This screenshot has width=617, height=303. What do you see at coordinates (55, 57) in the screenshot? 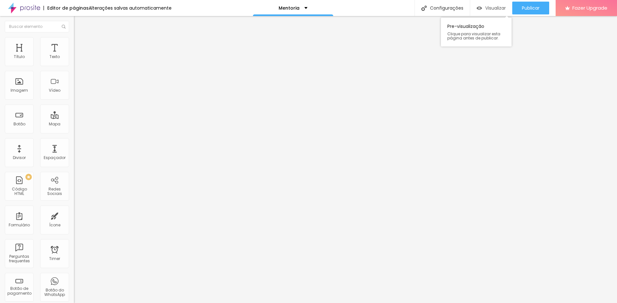
I see `div: Texto` at bounding box center [55, 57].